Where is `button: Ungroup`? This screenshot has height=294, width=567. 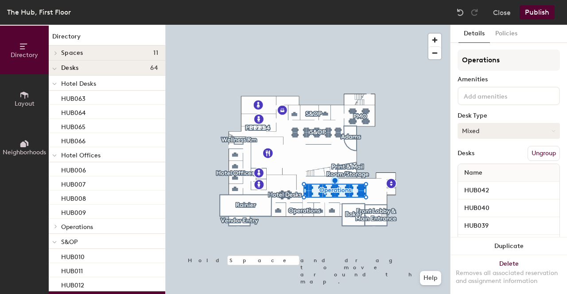
button: Ungroup is located at coordinates (543, 154).